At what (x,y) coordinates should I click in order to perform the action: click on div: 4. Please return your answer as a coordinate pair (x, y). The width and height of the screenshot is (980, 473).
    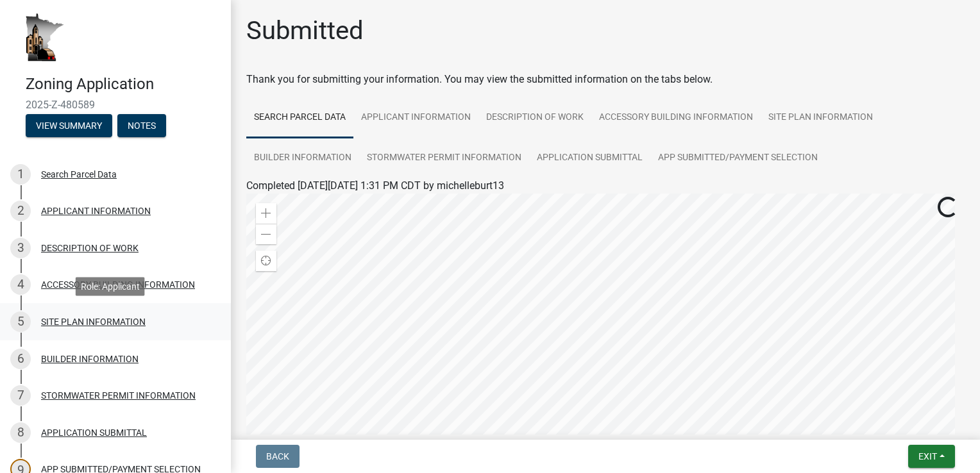
    Looking at the image, I should click on (21, 285).